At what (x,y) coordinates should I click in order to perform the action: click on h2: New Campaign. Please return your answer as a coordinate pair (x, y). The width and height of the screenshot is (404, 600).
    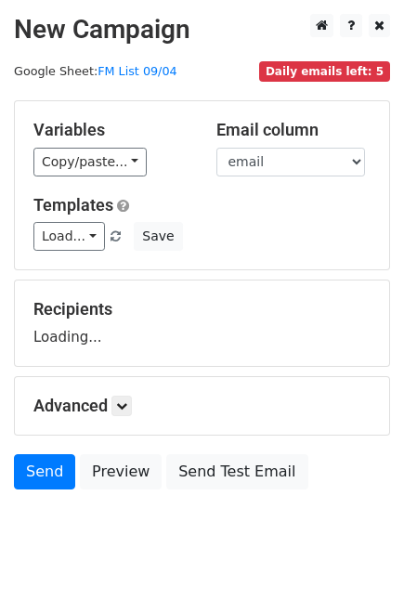
    Looking at the image, I should click on (202, 30).